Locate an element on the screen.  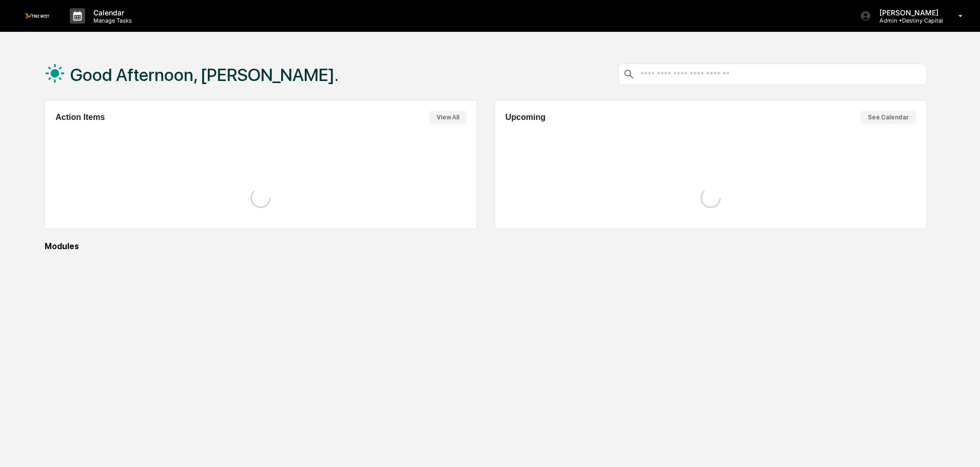
p: Manage Tasks is located at coordinates (111, 20).